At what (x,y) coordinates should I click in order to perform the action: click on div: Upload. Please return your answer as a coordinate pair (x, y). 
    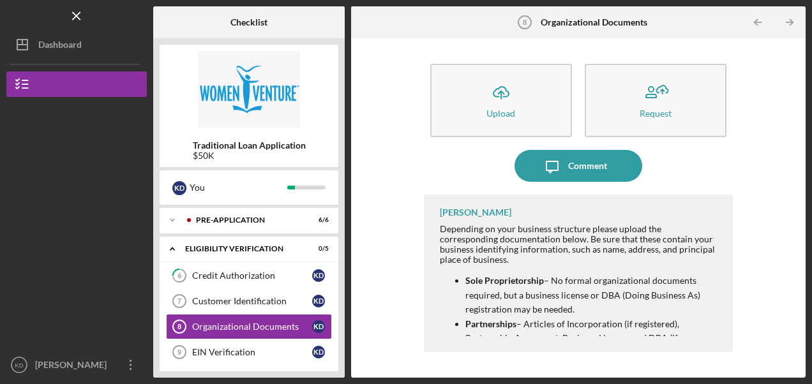
    Looking at the image, I should click on (501, 113).